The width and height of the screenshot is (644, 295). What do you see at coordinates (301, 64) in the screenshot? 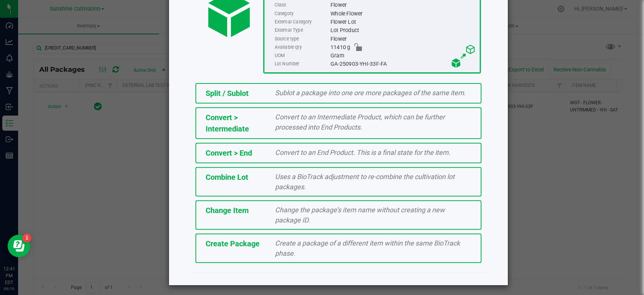
I see `label: Lot Number` at bounding box center [301, 64].